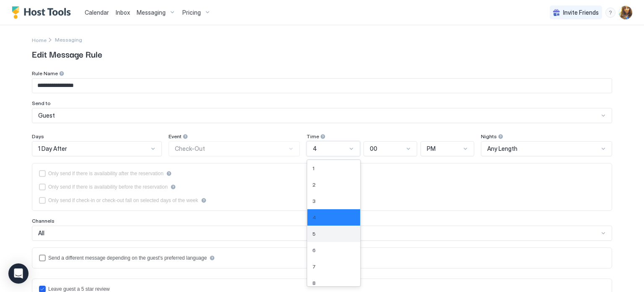 The image size is (644, 292). I want to click on div: isLimited, so click(322, 201).